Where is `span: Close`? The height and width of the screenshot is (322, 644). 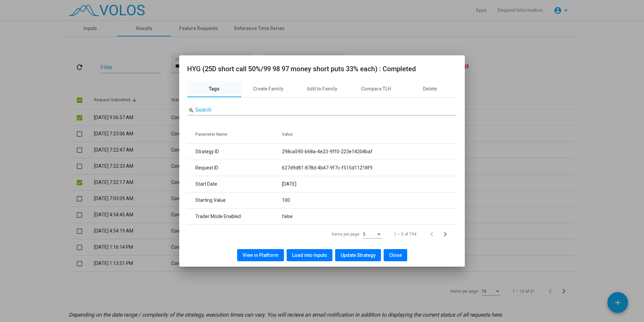
span: Close is located at coordinates (395, 255).